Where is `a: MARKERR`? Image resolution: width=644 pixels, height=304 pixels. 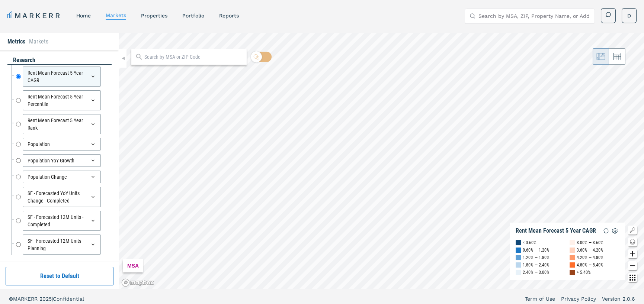
a: MARKERR is located at coordinates (34, 15).